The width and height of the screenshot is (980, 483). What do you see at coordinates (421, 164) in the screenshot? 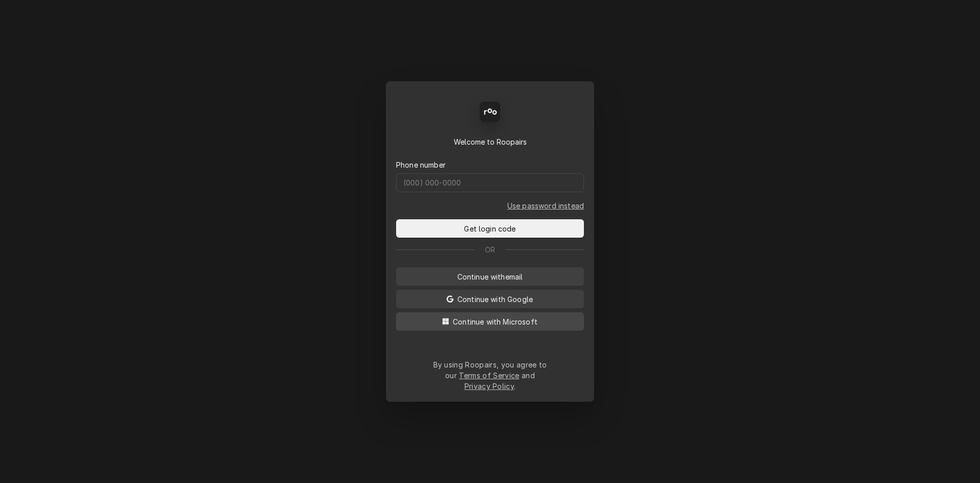
I see `label: Phone number` at bounding box center [421, 164].